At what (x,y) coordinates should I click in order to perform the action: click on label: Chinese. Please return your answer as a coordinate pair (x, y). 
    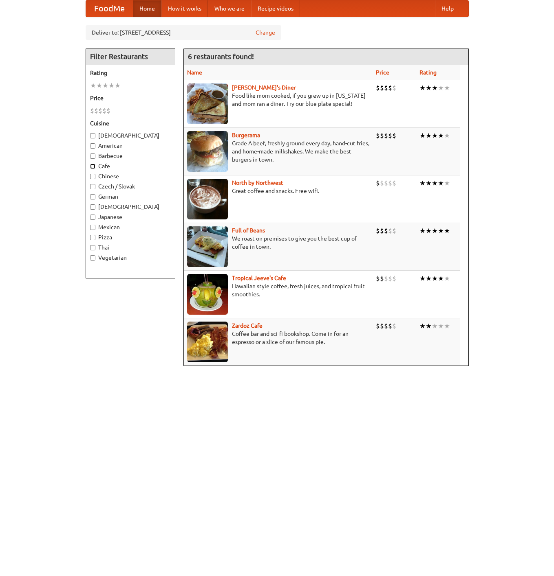
    Looking at the image, I should click on (130, 176).